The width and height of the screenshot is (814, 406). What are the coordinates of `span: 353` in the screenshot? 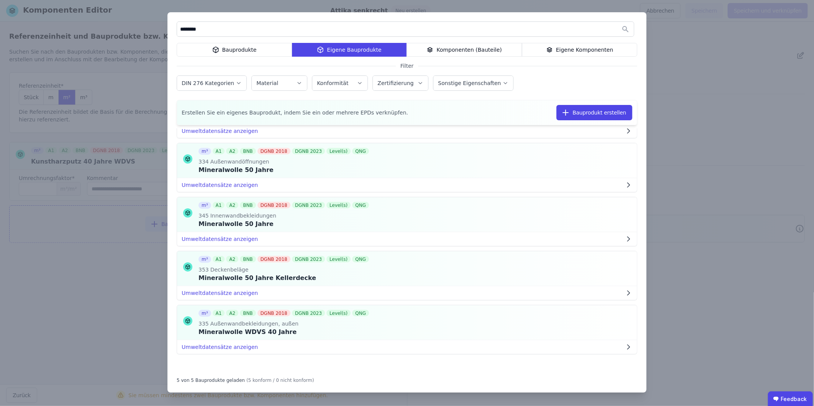 It's located at (204, 270).